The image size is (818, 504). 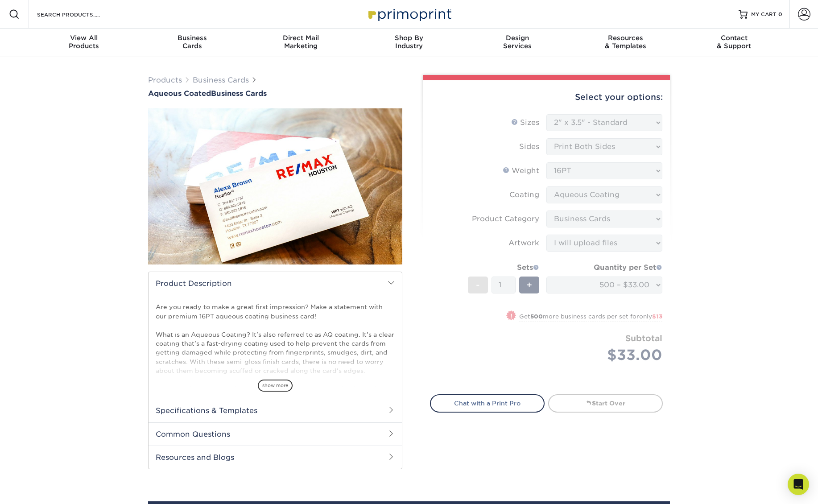 I want to click on span: Business, so click(x=193, y=38).